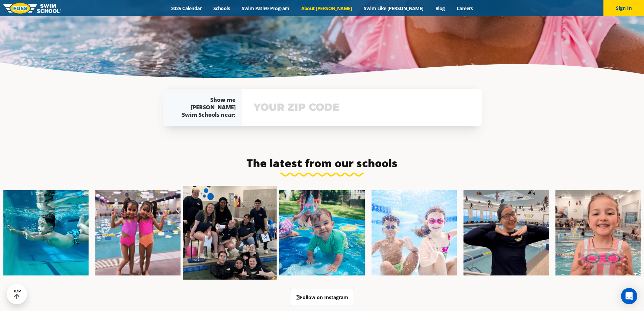 This screenshot has height=311, width=644. What do you see at coordinates (230, 233) in the screenshot?
I see `img: Fa25-Website-Images-2-600x600.png` at bounding box center [230, 233].